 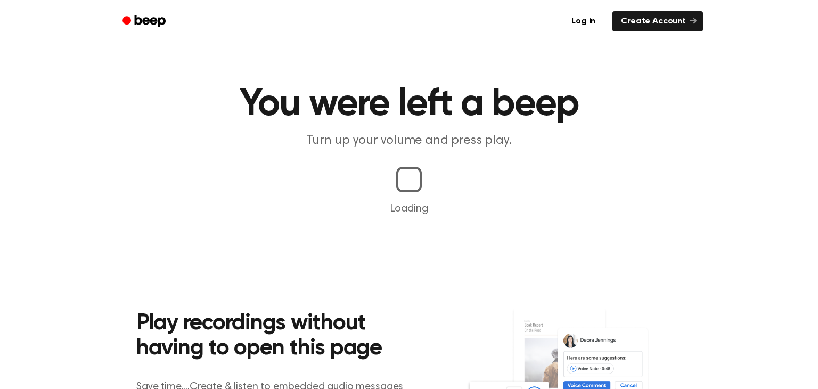 I want to click on a: Beep, so click(x=145, y=21).